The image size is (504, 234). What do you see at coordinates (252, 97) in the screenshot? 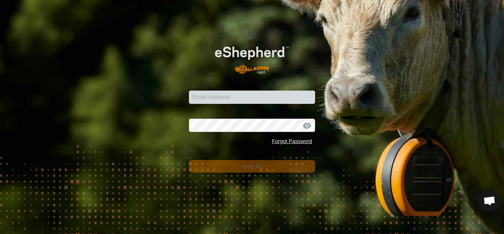
I see `input: Email Address` at bounding box center [252, 97].